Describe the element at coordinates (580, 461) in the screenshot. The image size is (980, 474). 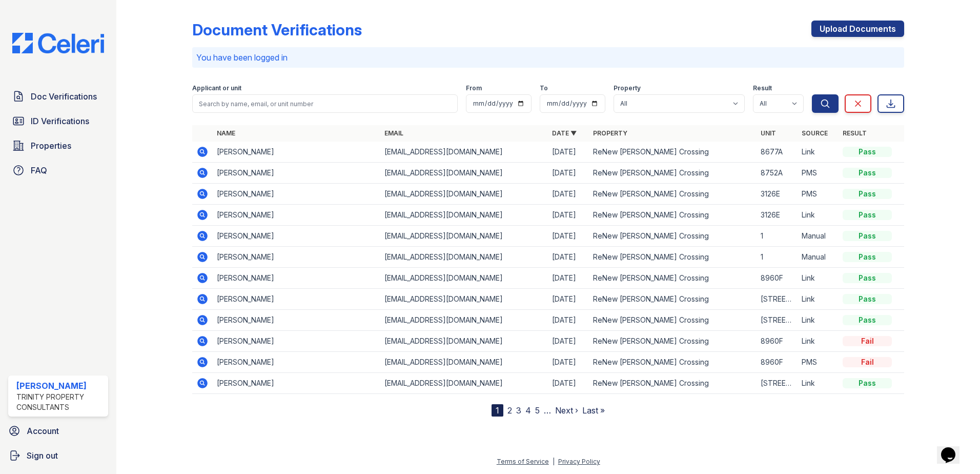
I see `a: Privacy Policy` at that location.